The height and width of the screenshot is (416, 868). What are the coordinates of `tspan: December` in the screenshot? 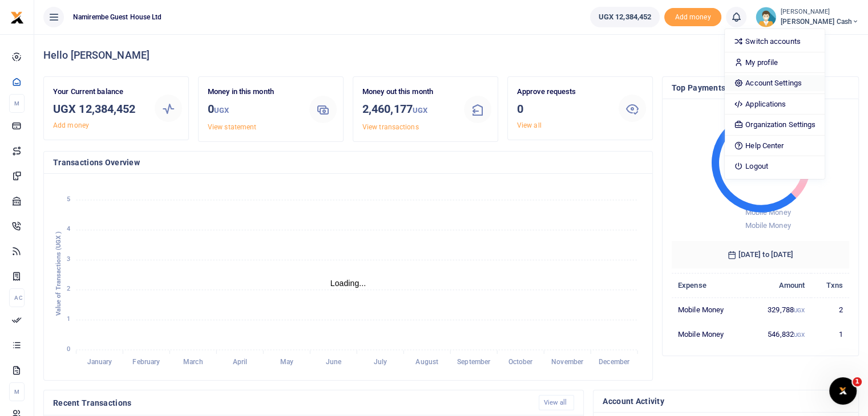 It's located at (614, 362).